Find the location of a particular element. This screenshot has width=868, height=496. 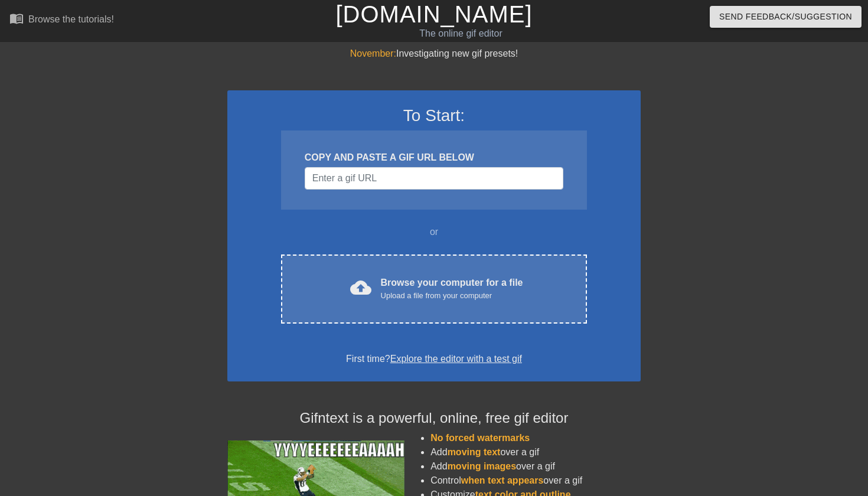

li: Control over a gif is located at coordinates (536, 480).